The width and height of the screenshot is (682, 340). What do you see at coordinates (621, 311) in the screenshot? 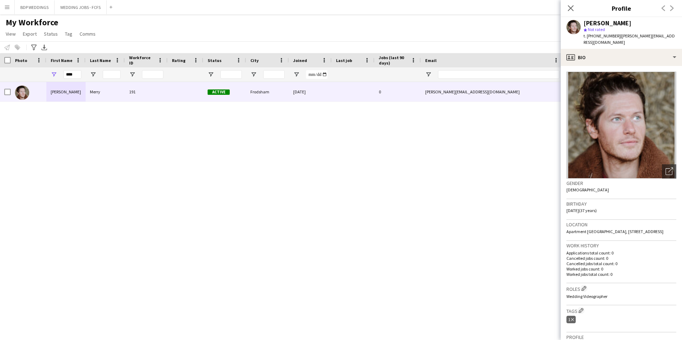
I see `h3: Tags` at bounding box center [621, 311].